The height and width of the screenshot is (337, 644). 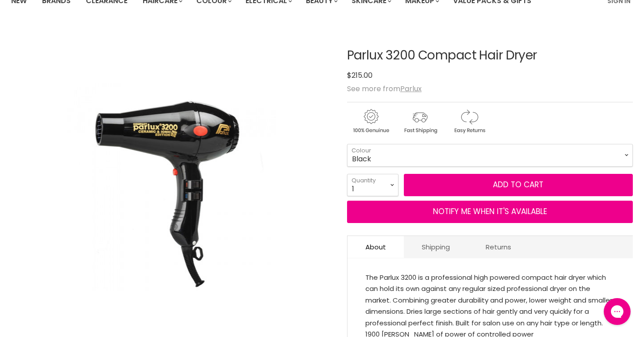 I want to click on span: See more from, so click(x=384, y=88).